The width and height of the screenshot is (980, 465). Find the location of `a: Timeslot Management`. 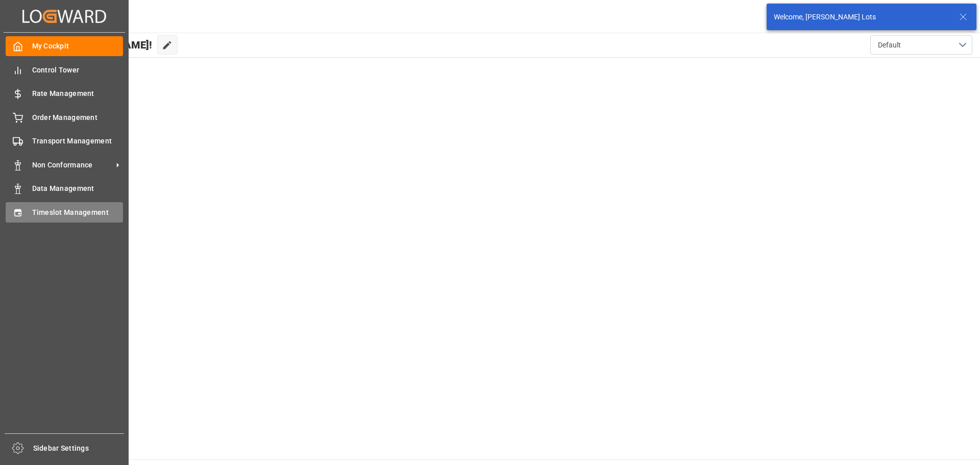

a: Timeslot Management is located at coordinates (64, 212).